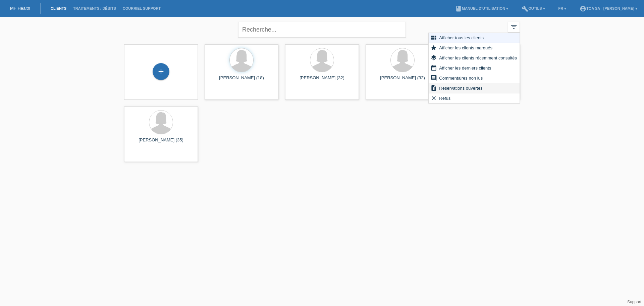  What do you see at coordinates (466, 47) in the screenshot?
I see `span: Afficher les clients marqués` at bounding box center [466, 47].